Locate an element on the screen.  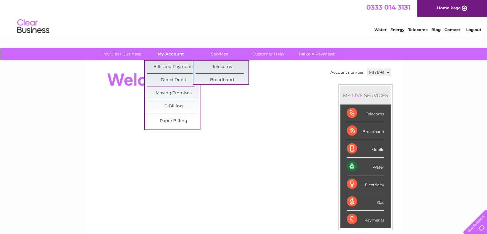
a: Energy is located at coordinates (397, 29).